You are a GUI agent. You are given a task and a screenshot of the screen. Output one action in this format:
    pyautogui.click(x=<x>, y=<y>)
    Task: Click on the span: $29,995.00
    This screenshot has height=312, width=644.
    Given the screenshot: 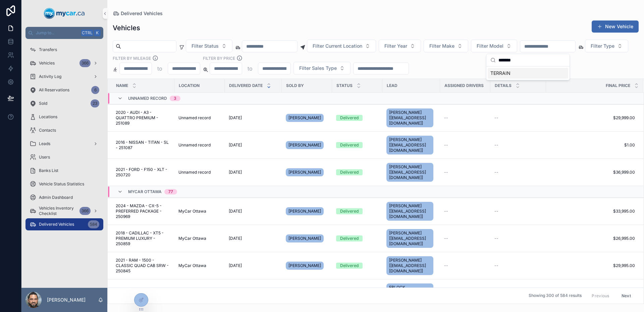 What is the action you would take?
    pyautogui.click(x=591, y=266)
    